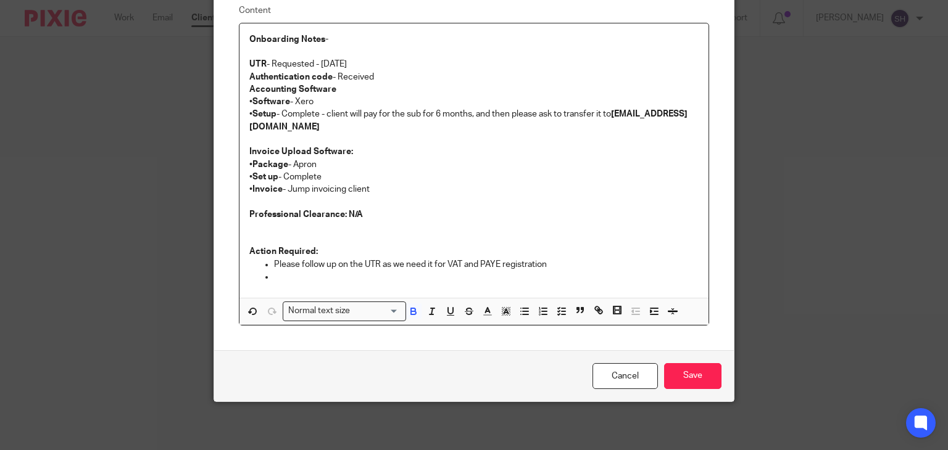 This screenshot has width=948, height=450. I want to click on strong: Package, so click(270, 165).